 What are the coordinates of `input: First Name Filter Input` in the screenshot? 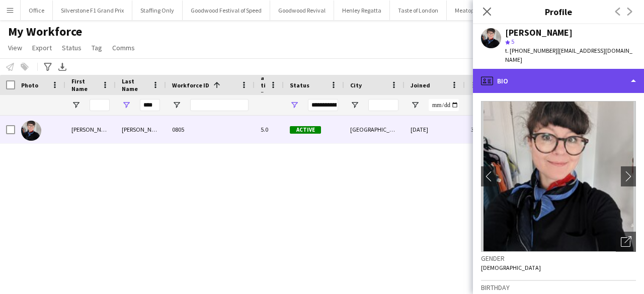 It's located at (99, 105).